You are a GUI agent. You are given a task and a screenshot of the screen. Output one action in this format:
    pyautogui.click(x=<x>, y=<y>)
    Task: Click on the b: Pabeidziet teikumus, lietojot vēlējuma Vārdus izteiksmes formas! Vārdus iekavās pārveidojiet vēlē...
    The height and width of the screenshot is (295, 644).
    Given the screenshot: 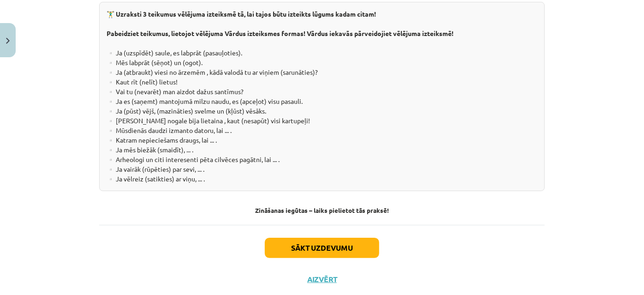 What is the action you would take?
    pyautogui.click(x=280, y=33)
    